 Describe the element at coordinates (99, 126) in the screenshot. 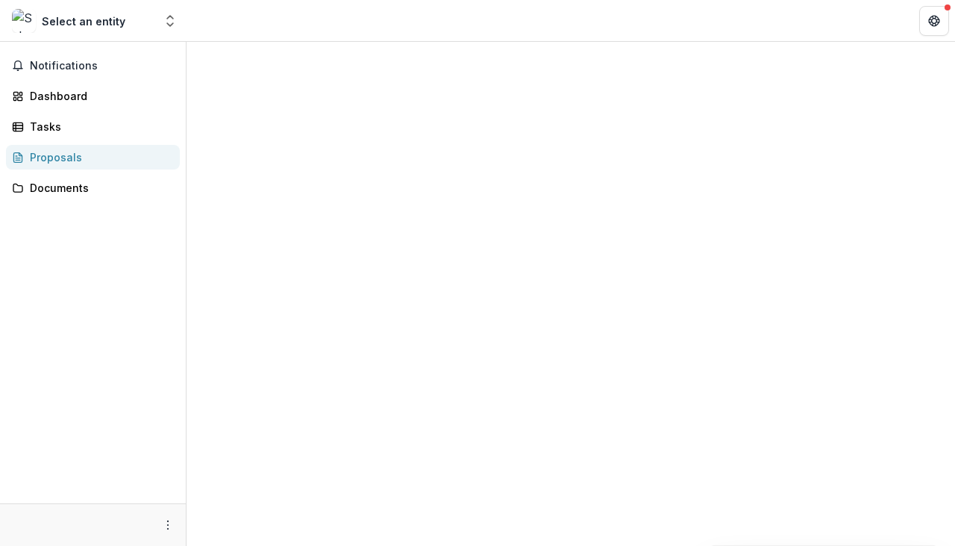

I see `div: Tasks` at that location.